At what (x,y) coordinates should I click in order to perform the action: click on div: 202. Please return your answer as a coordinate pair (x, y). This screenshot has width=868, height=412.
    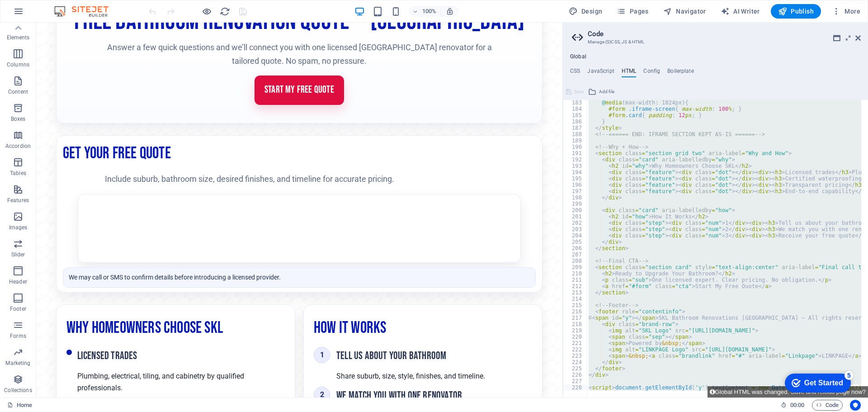
    Looking at the image, I should click on (575, 223).